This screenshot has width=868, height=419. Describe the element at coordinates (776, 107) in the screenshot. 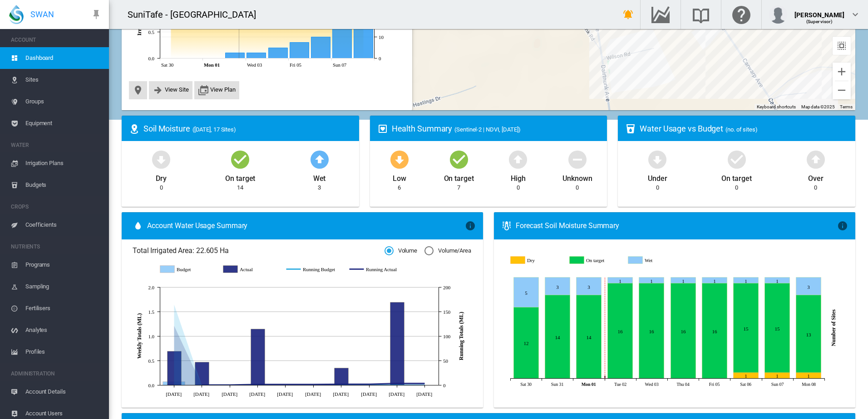

I see `button: Keyboard shortcuts` at that location.